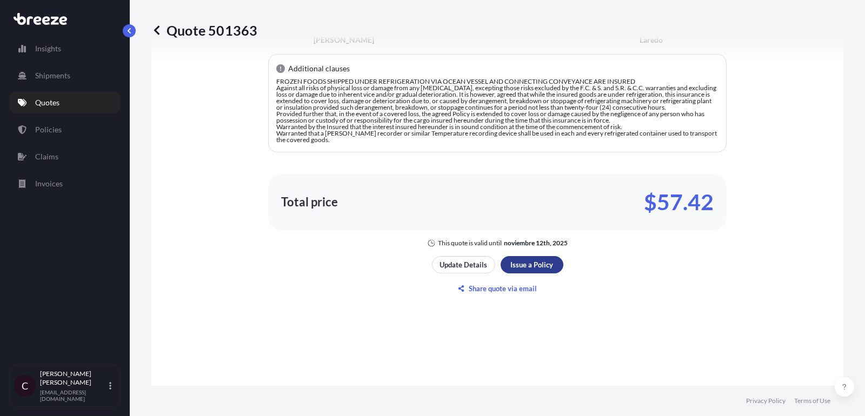 This screenshot has height=416, width=865. Describe the element at coordinates (532, 265) in the screenshot. I see `p: Issue a Policy` at that location.